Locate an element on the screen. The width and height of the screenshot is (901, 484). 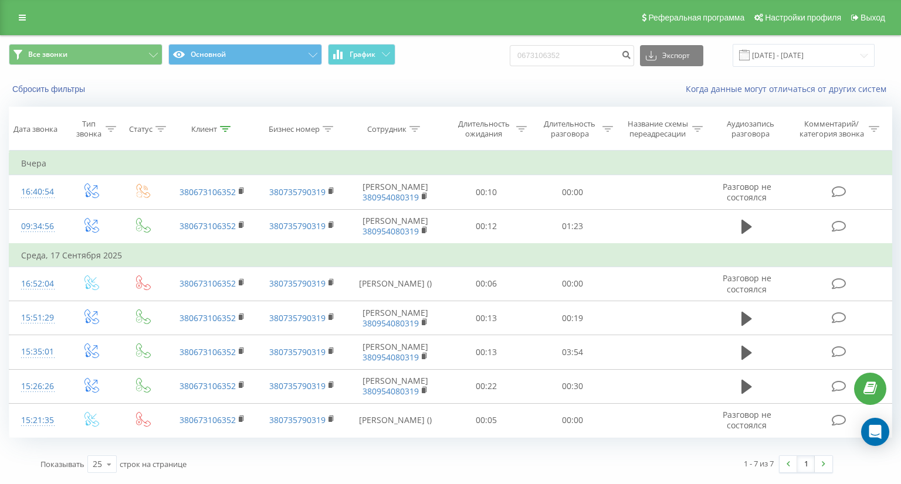
a: 1 is located at coordinates (806, 464).